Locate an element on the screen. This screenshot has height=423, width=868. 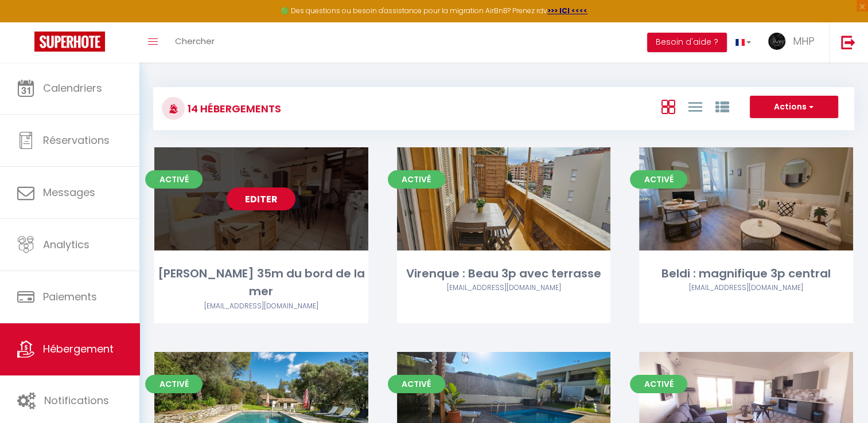
a: ... MHP is located at coordinates (794, 42).